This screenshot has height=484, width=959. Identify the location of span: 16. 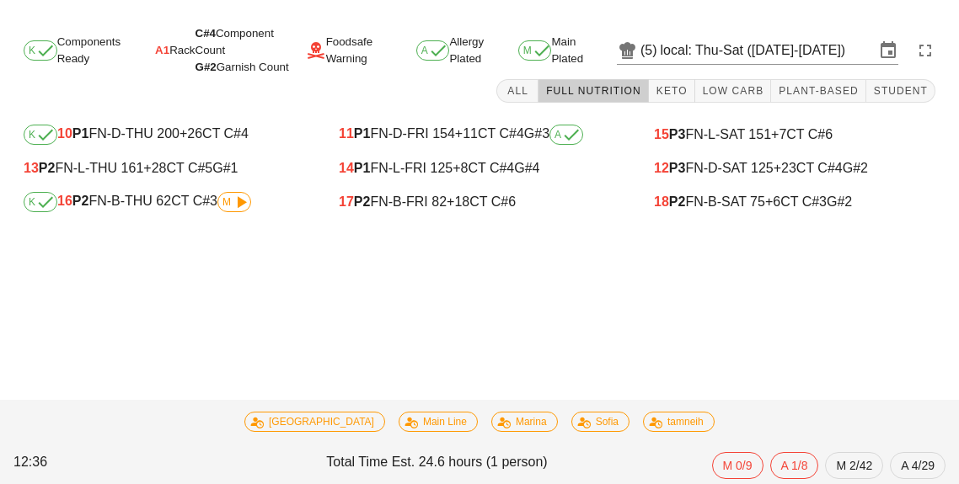
(65, 200).